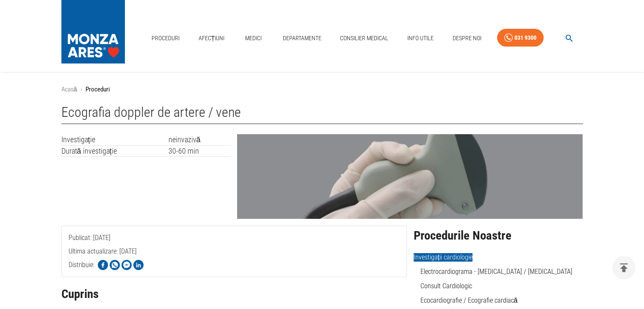  What do you see at coordinates (103, 265) in the screenshot?
I see `img: Share on Facebook` at bounding box center [103, 265].